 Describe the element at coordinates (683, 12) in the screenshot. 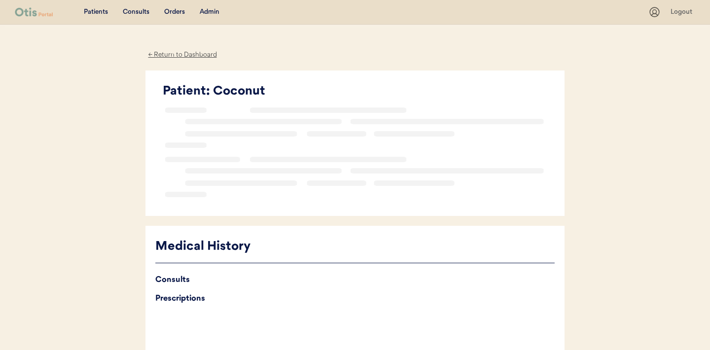

I see `div: Logout` at that location.